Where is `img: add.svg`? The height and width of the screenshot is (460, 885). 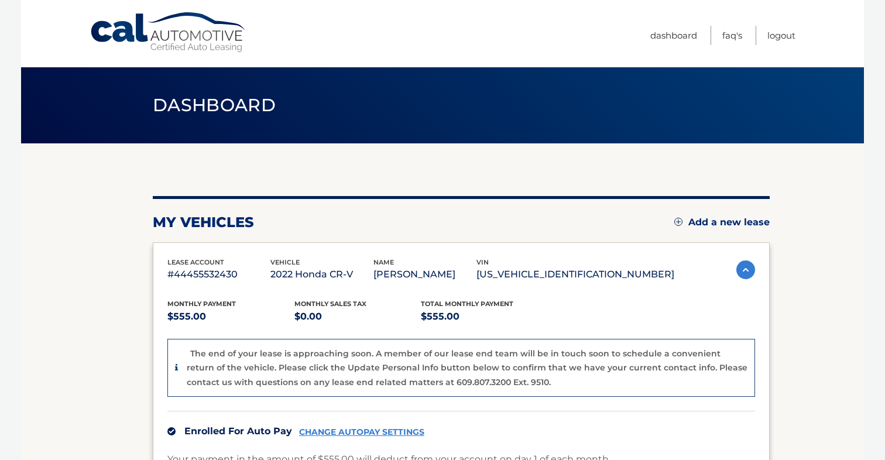
img: add.svg is located at coordinates (679, 222).